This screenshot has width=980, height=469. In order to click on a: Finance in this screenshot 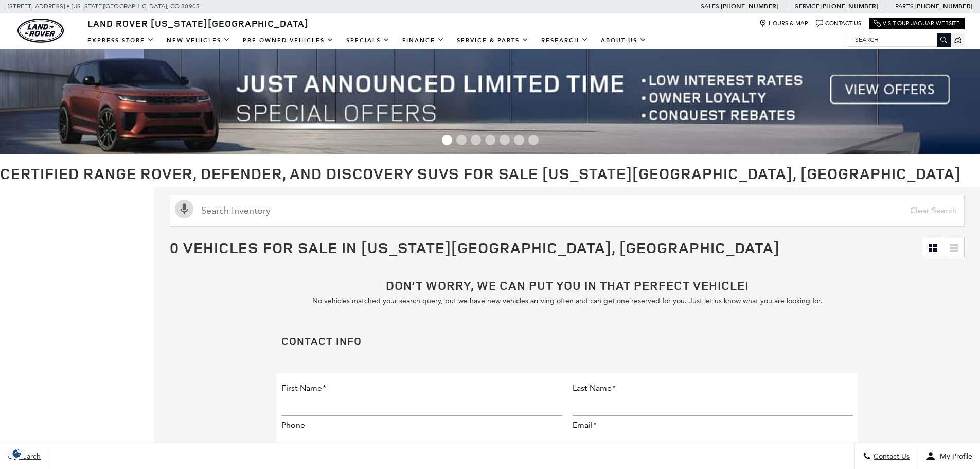, I will do `click(423, 40)`.